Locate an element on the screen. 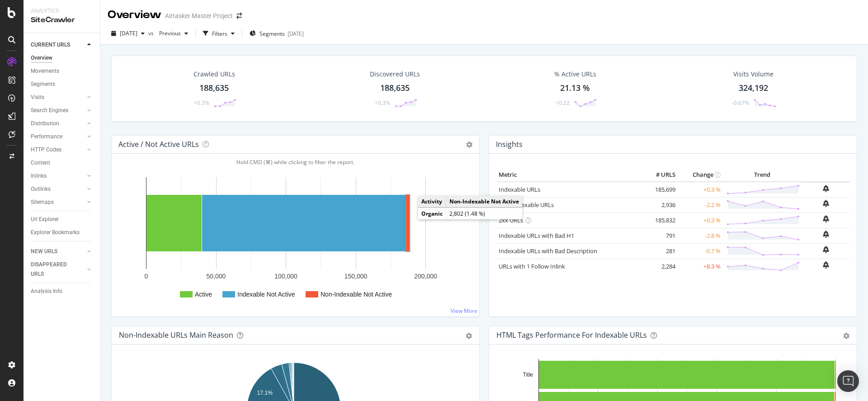  a: Distribution is located at coordinates (57, 123).